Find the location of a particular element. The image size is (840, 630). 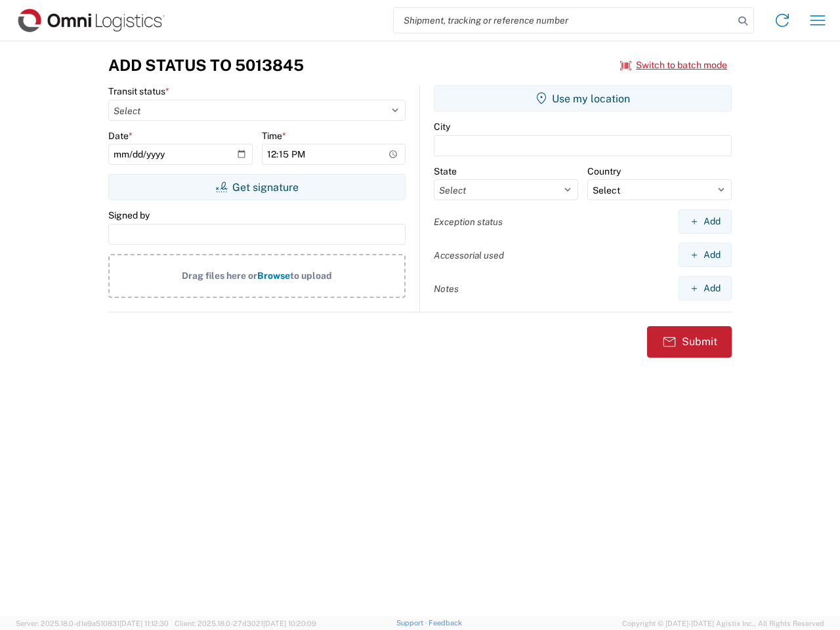

label: Date is located at coordinates (120, 136).